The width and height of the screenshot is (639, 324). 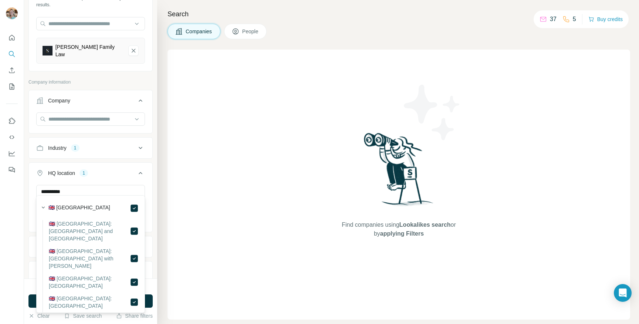 I want to click on button: Share filters, so click(x=134, y=316).